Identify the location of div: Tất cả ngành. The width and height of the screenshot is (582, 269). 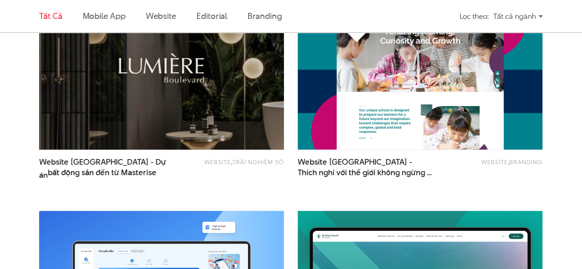
(518, 16).